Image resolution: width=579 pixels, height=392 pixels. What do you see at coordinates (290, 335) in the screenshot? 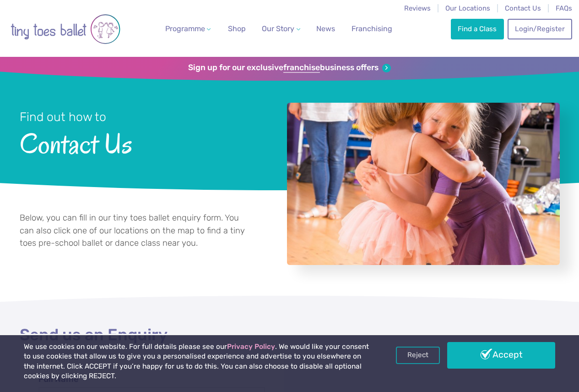
I see `h2: Send us an Enquiry` at bounding box center [290, 335].